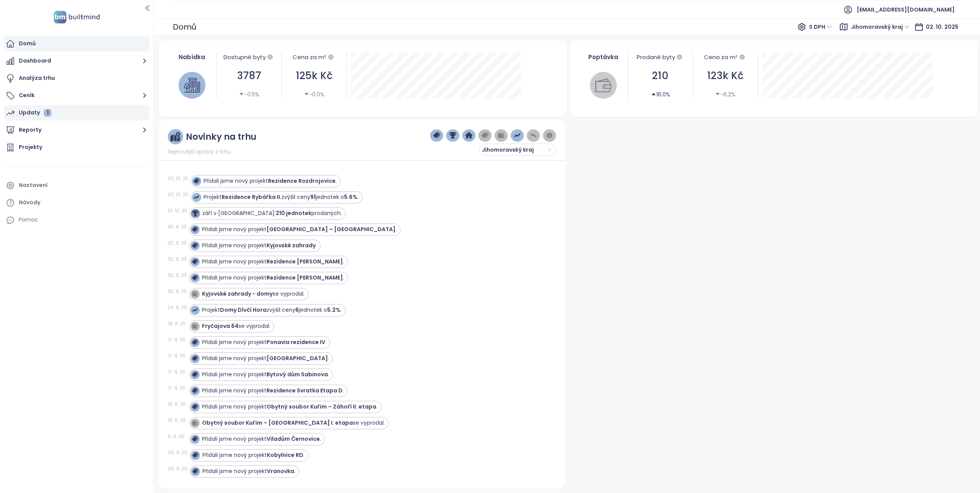  Describe the element at coordinates (47, 112) in the screenshot. I see `div: 1` at that location.